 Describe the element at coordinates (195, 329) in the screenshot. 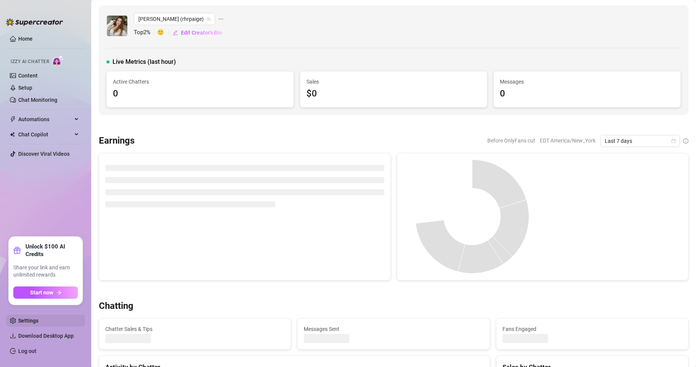

I see `span: Chatter Sales & Tips` at that location.